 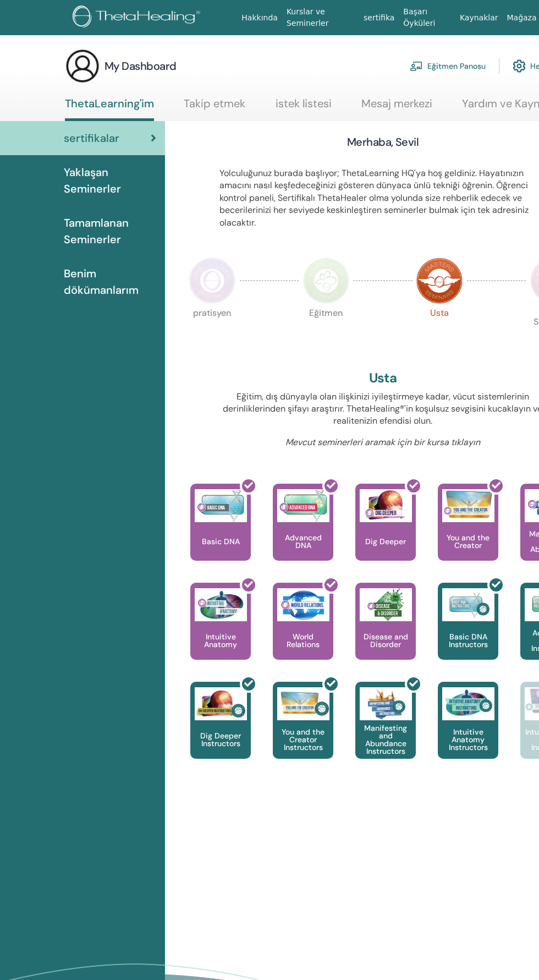 What do you see at coordinates (379, 18) in the screenshot?
I see `a: sertifika` at bounding box center [379, 18].